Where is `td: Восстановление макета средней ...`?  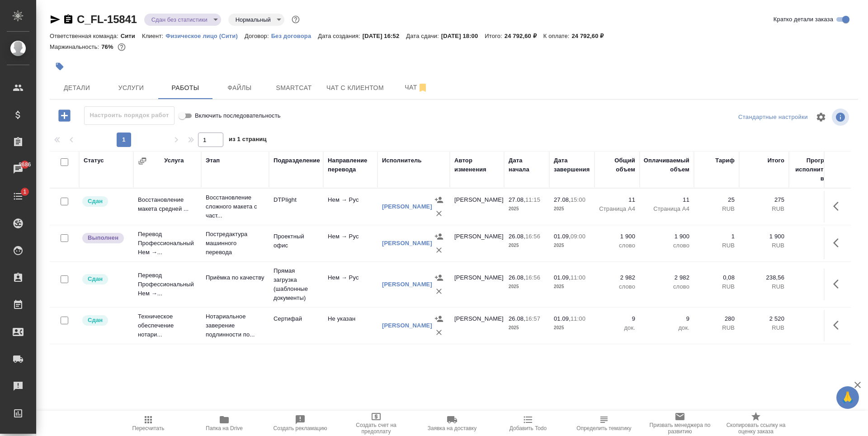 td: Восстановление макета средней ... is located at coordinates (167, 207).